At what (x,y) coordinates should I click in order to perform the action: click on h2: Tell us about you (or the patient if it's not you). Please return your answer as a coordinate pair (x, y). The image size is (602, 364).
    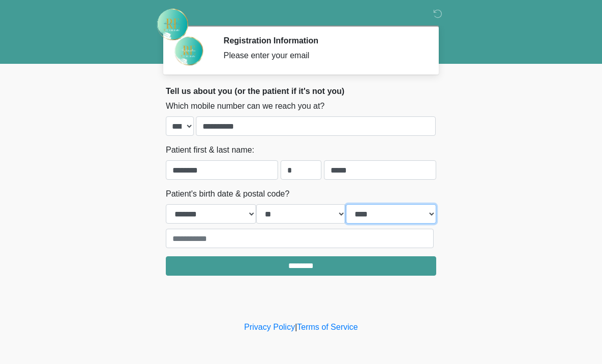
    Looking at the image, I should click on (301, 91).